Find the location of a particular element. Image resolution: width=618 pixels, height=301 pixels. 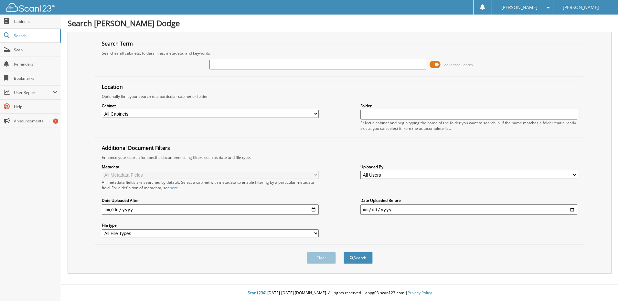

label: Cabinet is located at coordinates (210, 106).